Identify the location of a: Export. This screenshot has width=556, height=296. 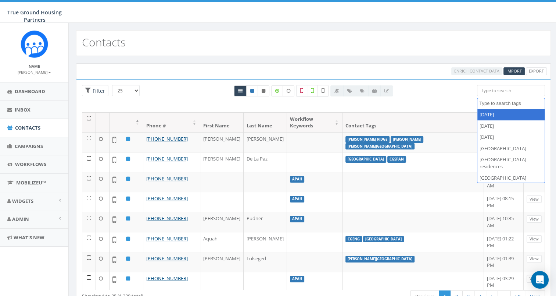
(537, 71).